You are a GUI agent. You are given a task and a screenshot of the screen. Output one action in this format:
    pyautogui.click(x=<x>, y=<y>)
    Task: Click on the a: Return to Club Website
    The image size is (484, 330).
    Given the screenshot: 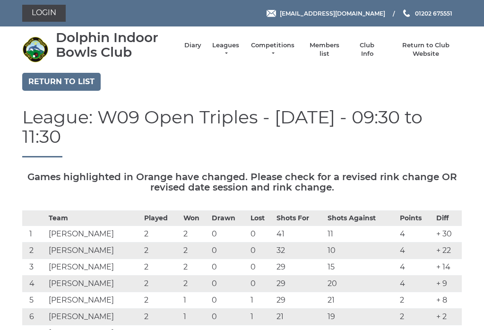 What is the action you would take?
    pyautogui.click(x=426, y=50)
    